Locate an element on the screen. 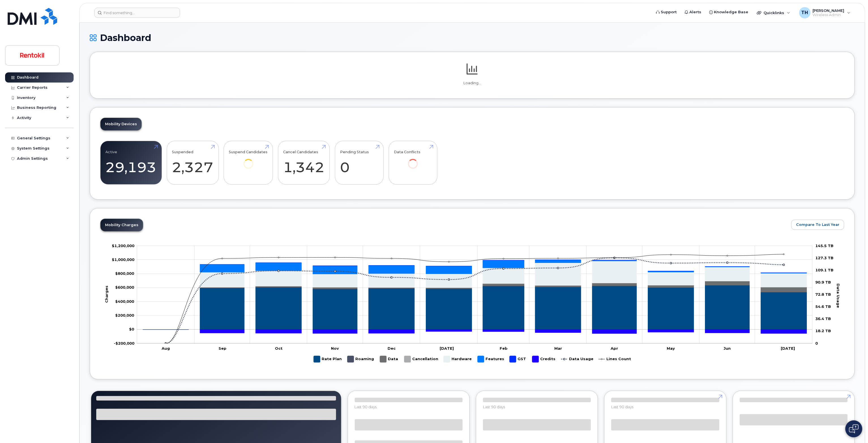  a: Cancel Candidates 1,342 is located at coordinates (304, 163).